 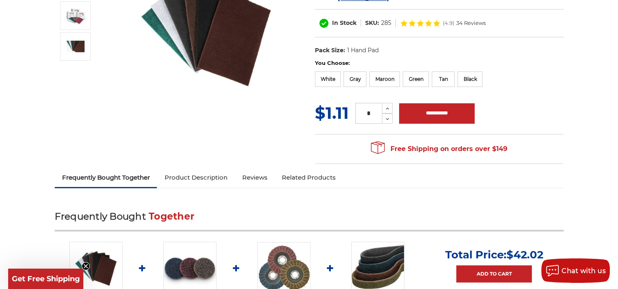 I want to click on dt: Pack Size:, so click(x=330, y=50).